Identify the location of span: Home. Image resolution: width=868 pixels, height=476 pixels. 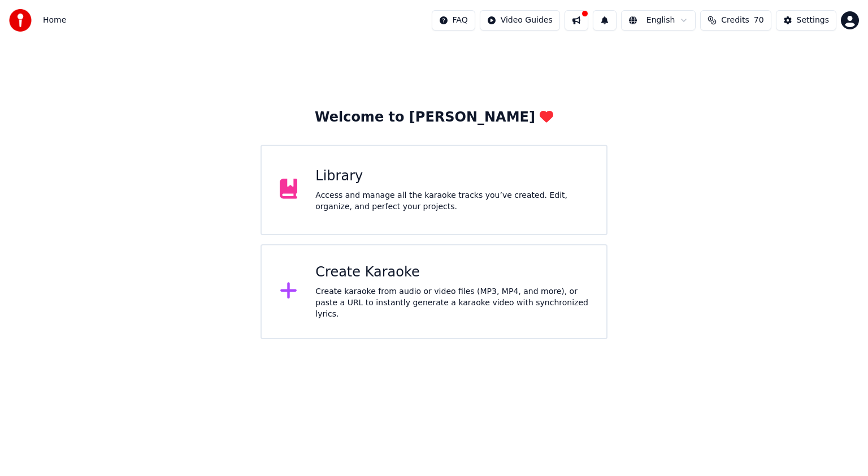
(54, 20).